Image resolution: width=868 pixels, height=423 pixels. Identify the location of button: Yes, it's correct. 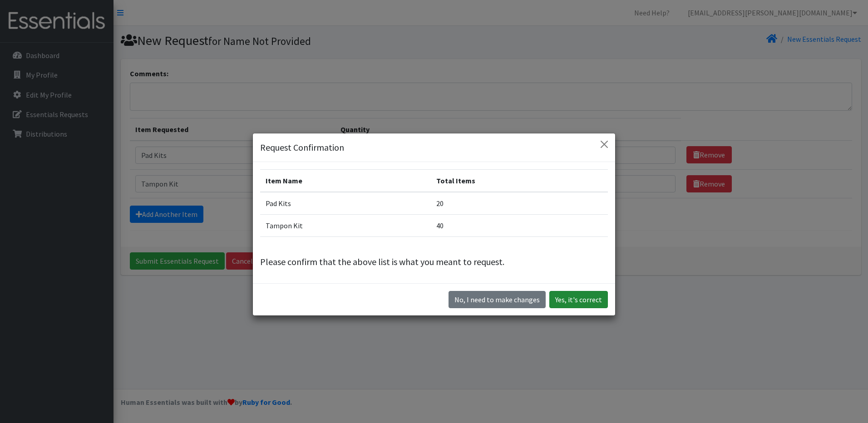
(578, 300).